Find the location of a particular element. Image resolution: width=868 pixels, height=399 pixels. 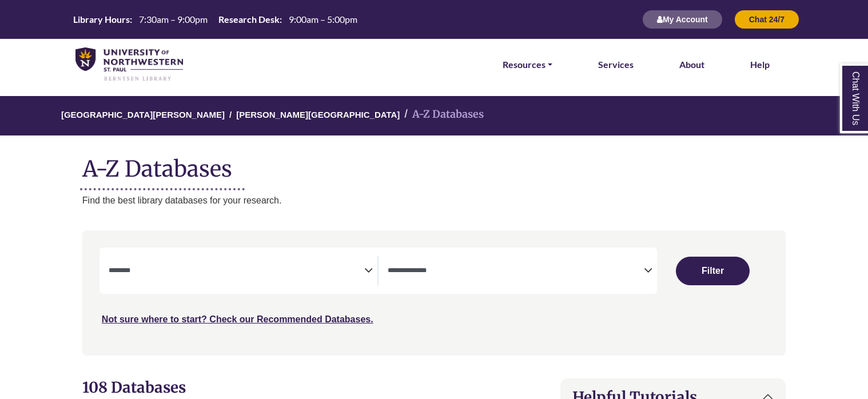

button: Submit for Search Results is located at coordinates (712, 271).